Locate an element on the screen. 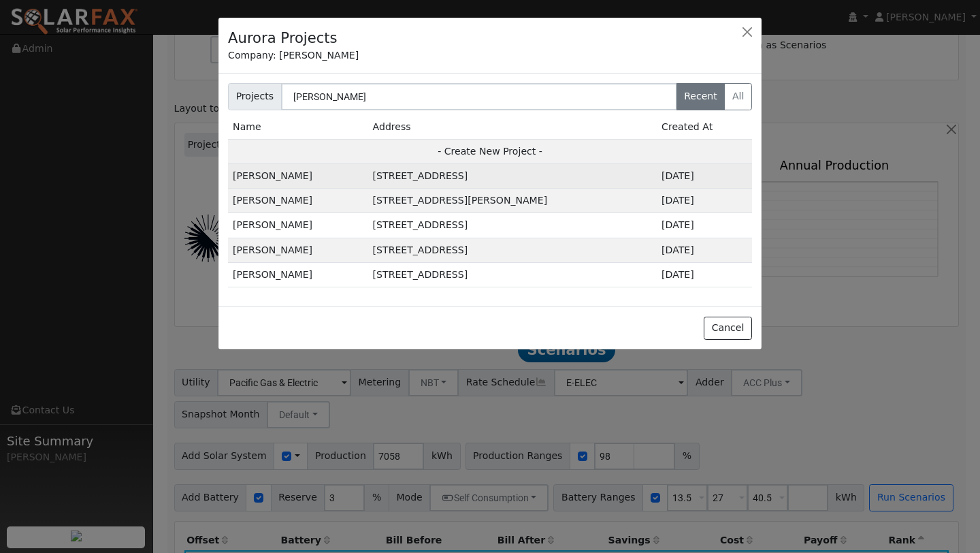 The height and width of the screenshot is (553, 980). label: All is located at coordinates (738, 97).